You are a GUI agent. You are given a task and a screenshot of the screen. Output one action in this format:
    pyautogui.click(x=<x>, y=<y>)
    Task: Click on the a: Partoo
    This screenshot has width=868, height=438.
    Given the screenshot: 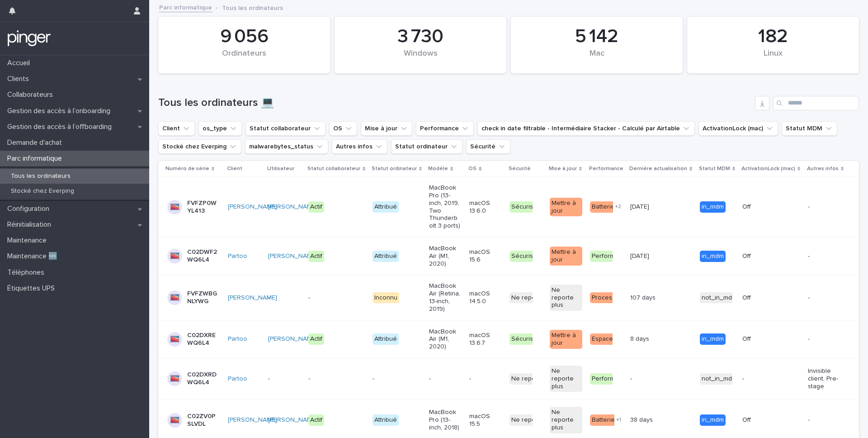 What is the action you would take?
    pyautogui.click(x=238, y=339)
    